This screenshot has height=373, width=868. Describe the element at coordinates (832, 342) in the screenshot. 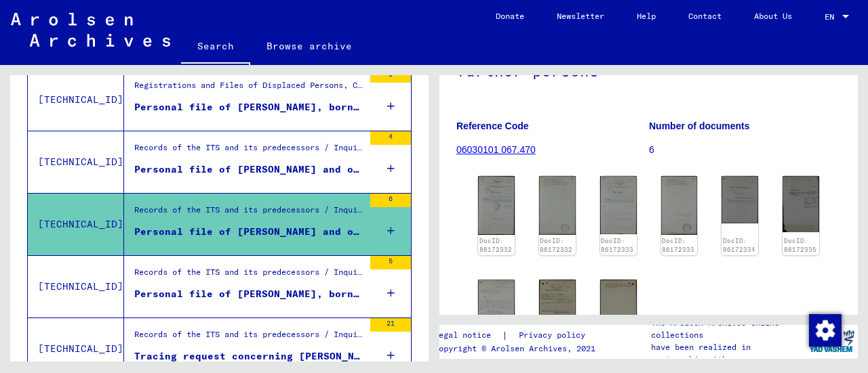

I see `img: yv_logo.png` at that location.